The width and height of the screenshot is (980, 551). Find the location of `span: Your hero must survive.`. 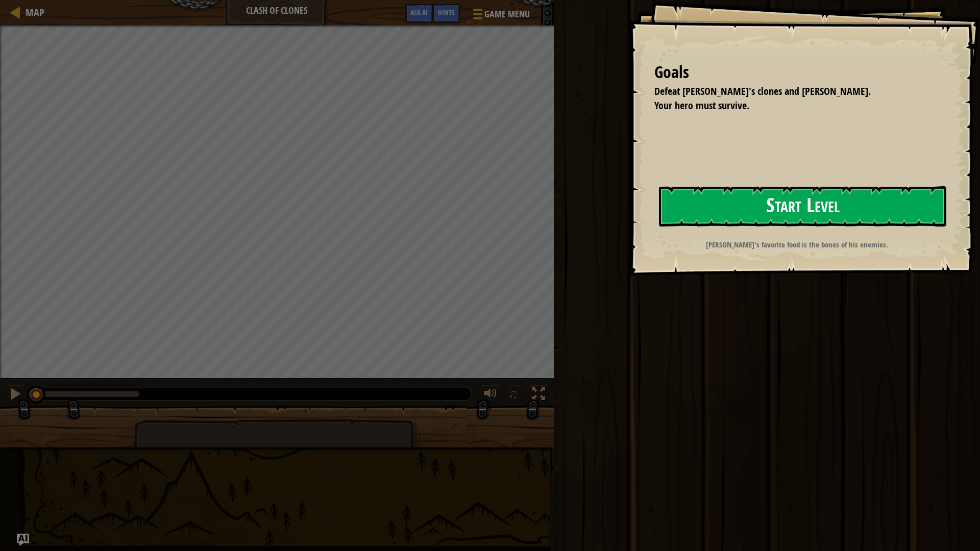

span: Your hero must survive. is located at coordinates (702, 105).